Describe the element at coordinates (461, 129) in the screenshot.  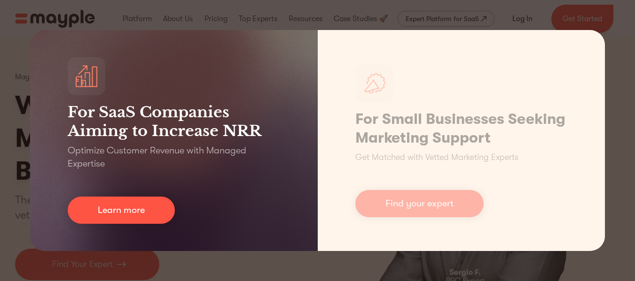
I see `h1: For Small Businesses Seeking Marketing Support` at that location.